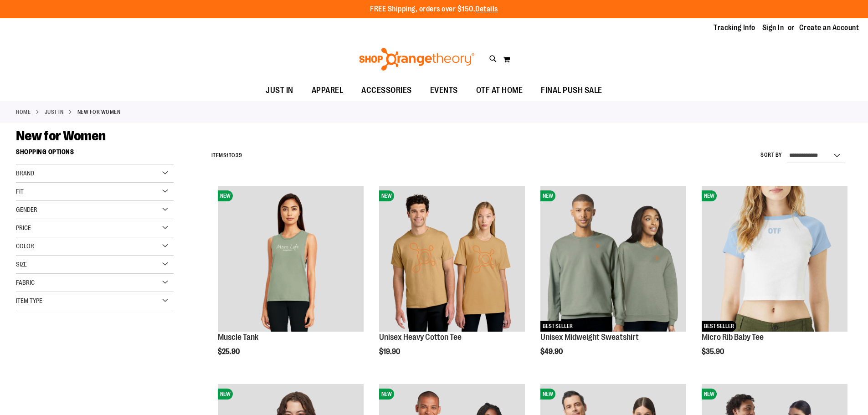 The width and height of the screenshot is (868, 415). What do you see at coordinates (390, 351) in the screenshot?
I see `span: $19.90` at bounding box center [390, 351].